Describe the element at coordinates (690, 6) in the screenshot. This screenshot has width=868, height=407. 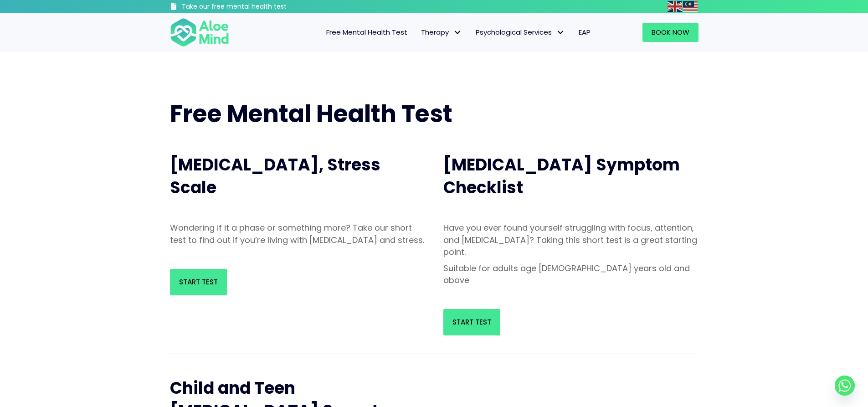
I see `img: ms` at that location.